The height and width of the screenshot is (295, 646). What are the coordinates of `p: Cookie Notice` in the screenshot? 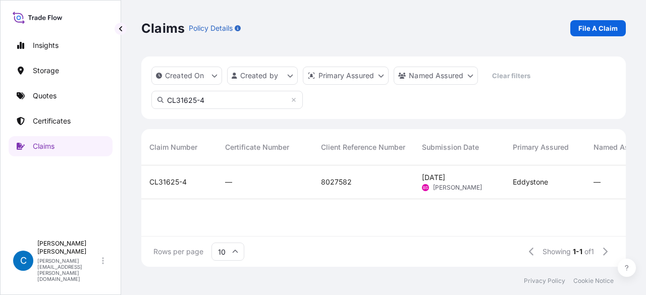 It's located at (594, 281).